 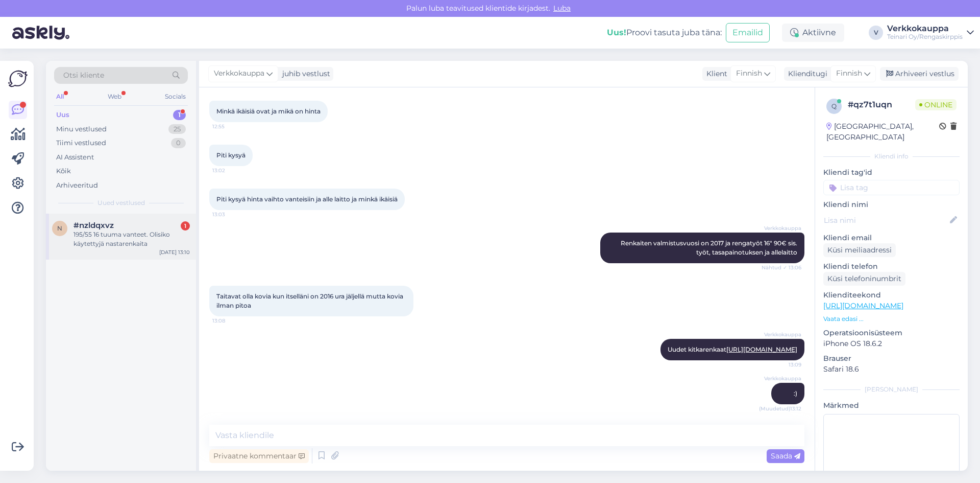 What do you see at coordinates (259, 455) in the screenshot?
I see `div: Privaatne kommentaar` at bounding box center [259, 455].